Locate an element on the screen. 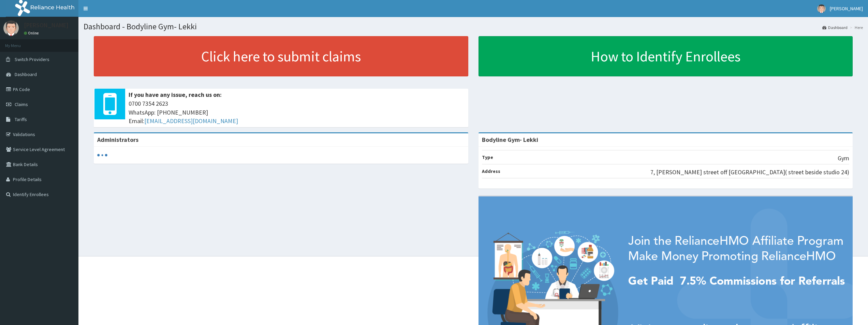  b: Administrators is located at coordinates (118, 140).